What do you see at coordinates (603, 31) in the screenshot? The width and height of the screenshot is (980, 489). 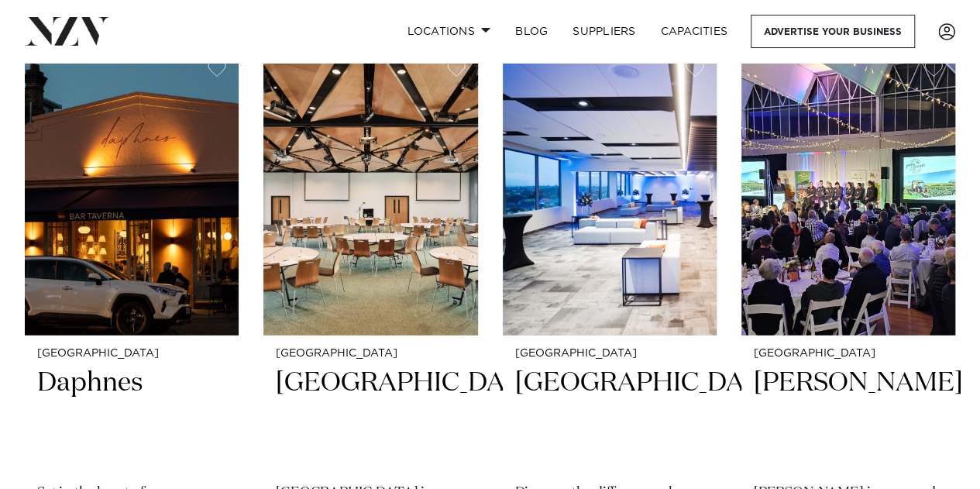 I see `a: SUPPLIERS` at bounding box center [603, 31].